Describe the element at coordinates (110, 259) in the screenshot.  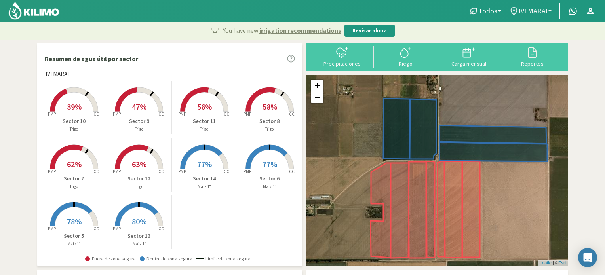
I see `span: Fuera de zona segura` at that location.